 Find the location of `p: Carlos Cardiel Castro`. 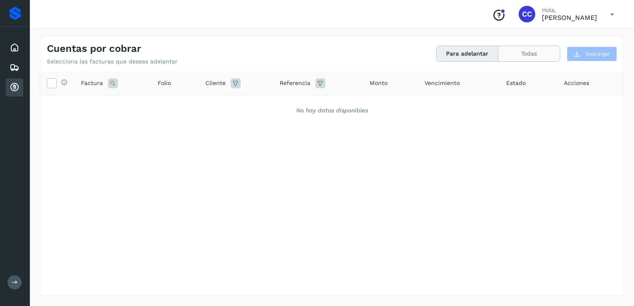

p: Carlos Cardiel Castro is located at coordinates (569, 17).